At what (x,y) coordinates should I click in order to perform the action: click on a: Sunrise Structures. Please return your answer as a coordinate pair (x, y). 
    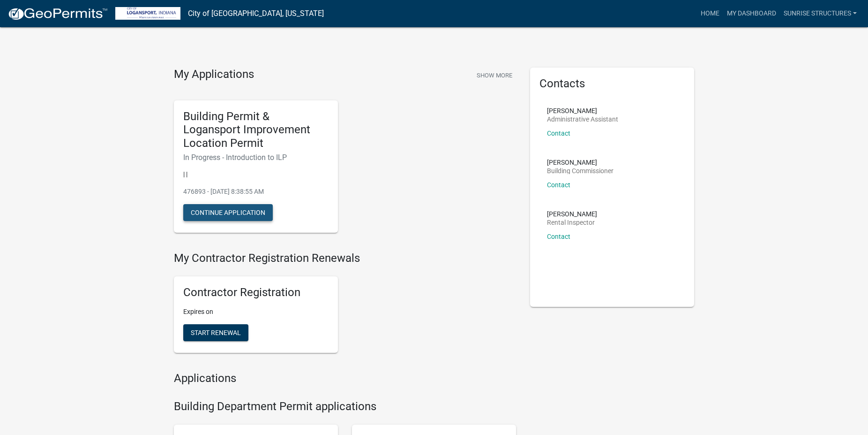
    Looking at the image, I should click on (820, 14).